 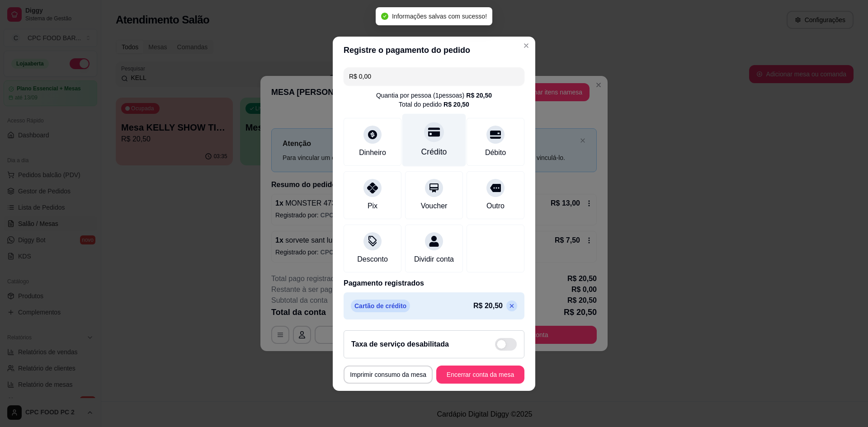 What do you see at coordinates (434, 283) in the screenshot?
I see `p: Pagamento registrados` at bounding box center [434, 283].